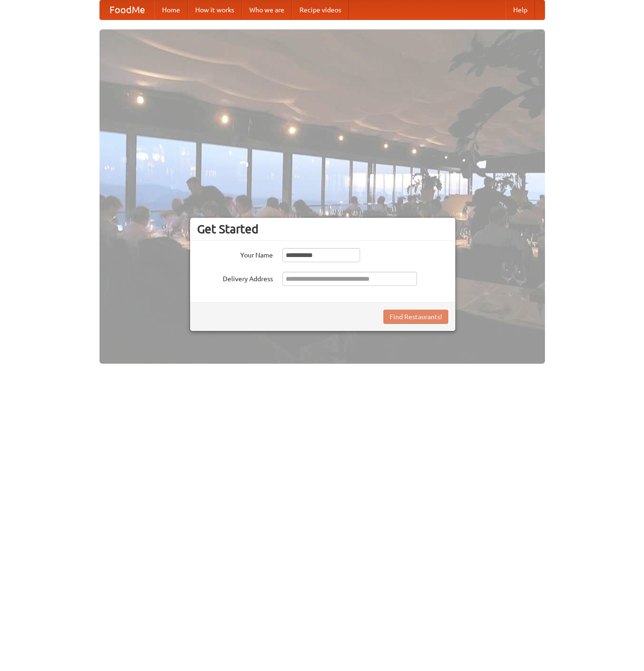 This screenshot has width=644, height=671. Describe the element at coordinates (267, 10) in the screenshot. I see `a: Who we are` at that location.